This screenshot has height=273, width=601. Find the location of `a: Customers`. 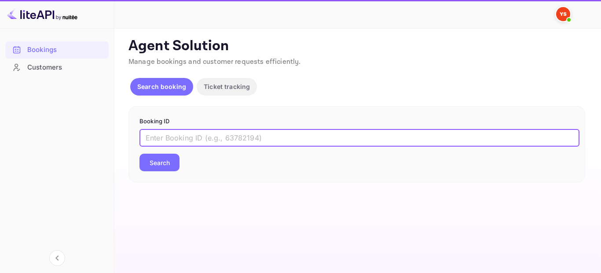

a: Customers is located at coordinates (57, 67).